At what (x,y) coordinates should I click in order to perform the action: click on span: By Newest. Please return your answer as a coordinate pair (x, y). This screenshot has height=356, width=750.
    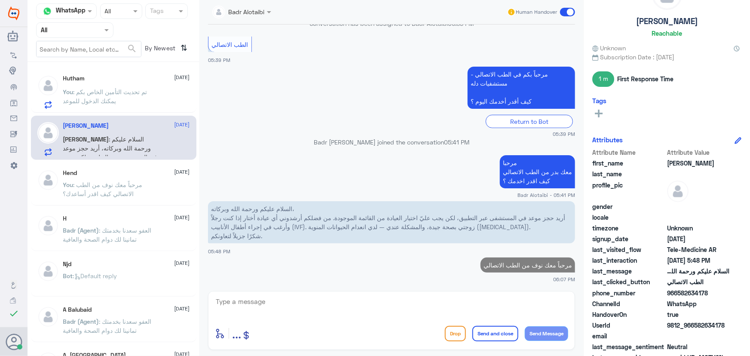
    Looking at the image, I should click on (159, 49).